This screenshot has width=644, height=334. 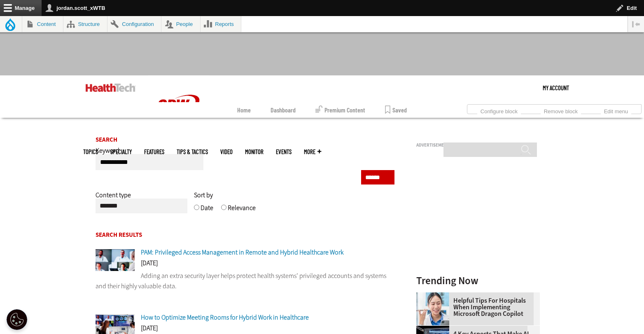 What do you see at coordinates (396, 110) in the screenshot?
I see `a: Saved` at bounding box center [396, 110].